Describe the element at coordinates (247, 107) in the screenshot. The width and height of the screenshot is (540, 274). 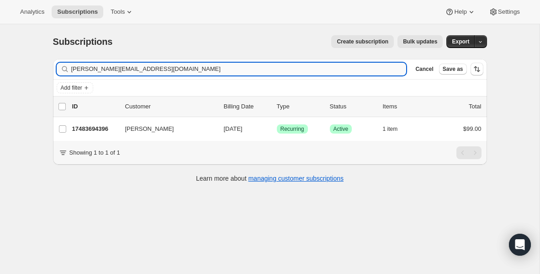
I see `p: Billing Date` at that location.